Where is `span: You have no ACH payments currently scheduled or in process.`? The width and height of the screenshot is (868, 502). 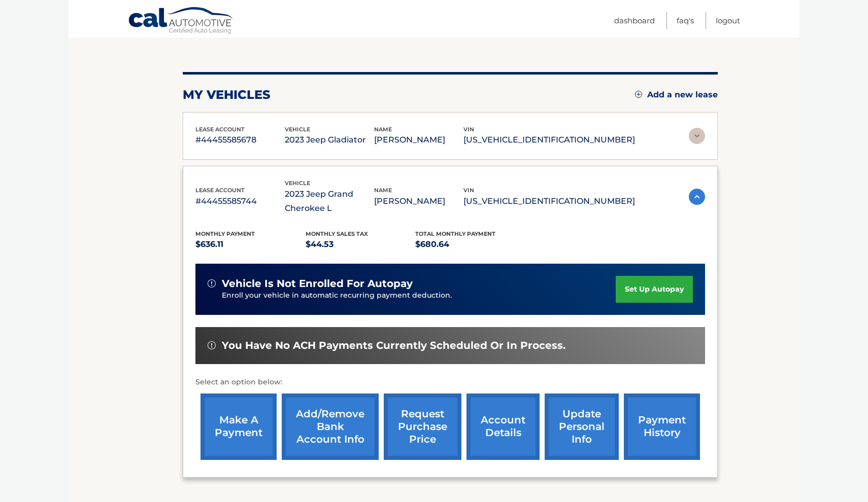 span: You have no ACH payments currently scheduled or in process. is located at coordinates (393, 345).